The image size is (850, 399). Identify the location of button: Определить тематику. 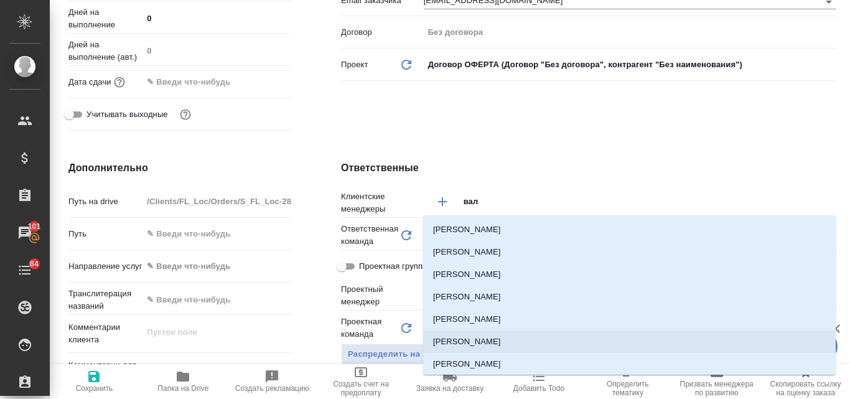
(627, 381).